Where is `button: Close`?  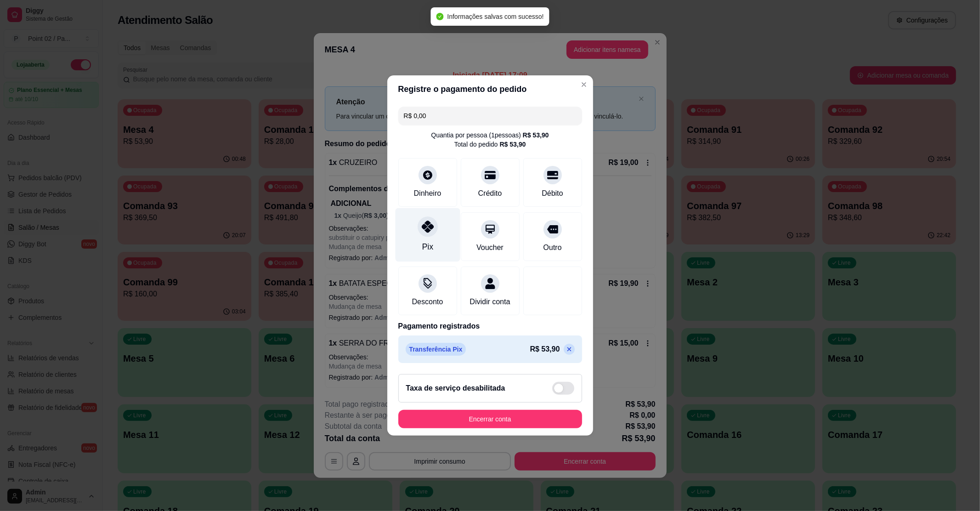 button: Close is located at coordinates (584, 85).